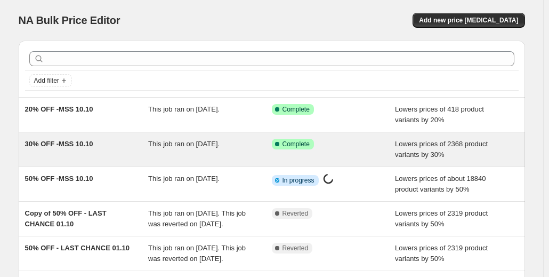 The image size is (549, 277). I want to click on span: 20% OFF -MSS 10.10, so click(59, 109).